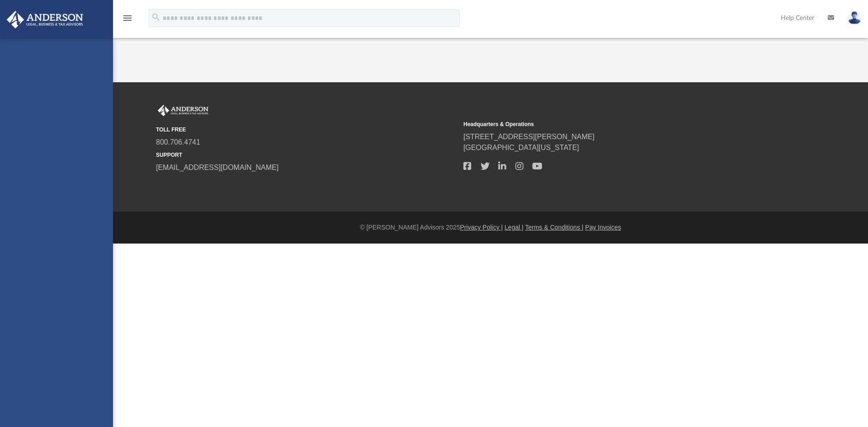  Describe the element at coordinates (127, 18) in the screenshot. I see `i: menu` at that location.